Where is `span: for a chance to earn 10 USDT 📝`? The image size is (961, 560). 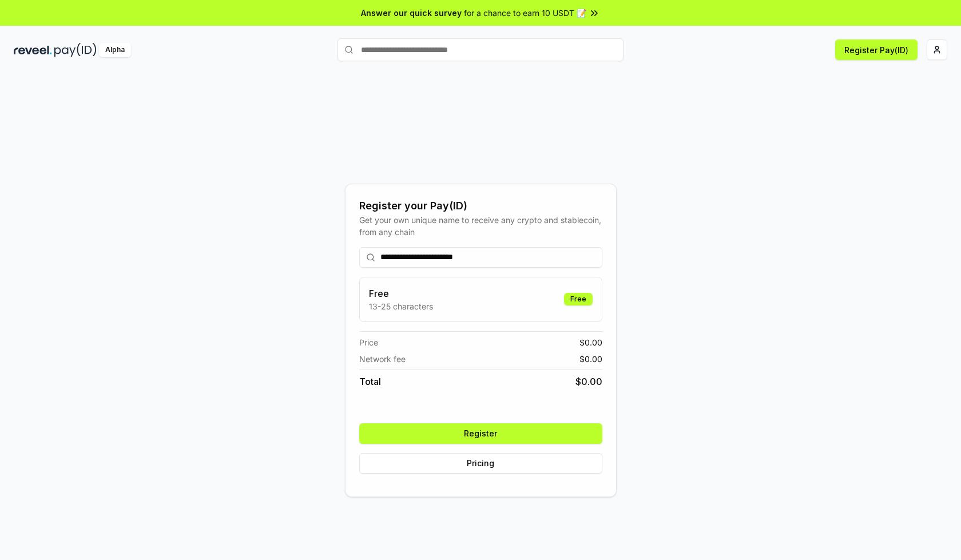 span: for a chance to earn 10 USDT 📝 is located at coordinates (525, 12).